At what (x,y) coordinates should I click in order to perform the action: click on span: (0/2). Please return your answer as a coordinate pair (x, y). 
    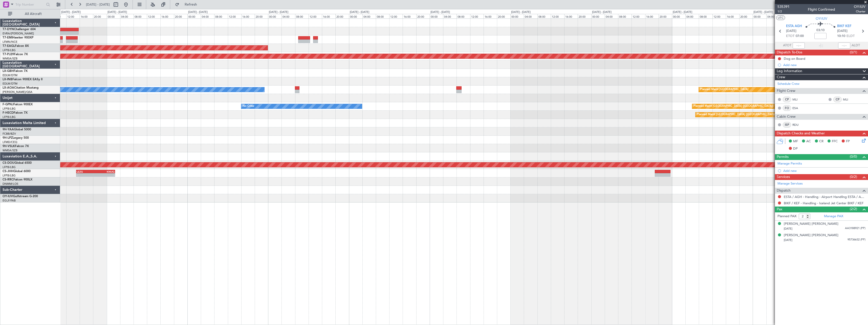
    Looking at the image, I should click on (853, 176).